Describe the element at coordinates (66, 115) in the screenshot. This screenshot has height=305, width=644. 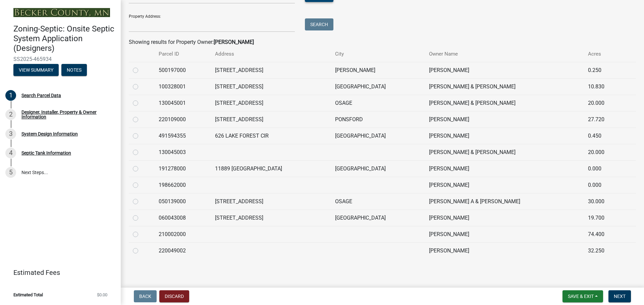
I see `div: Designer, Installer, Property & Owner Information` at that location.